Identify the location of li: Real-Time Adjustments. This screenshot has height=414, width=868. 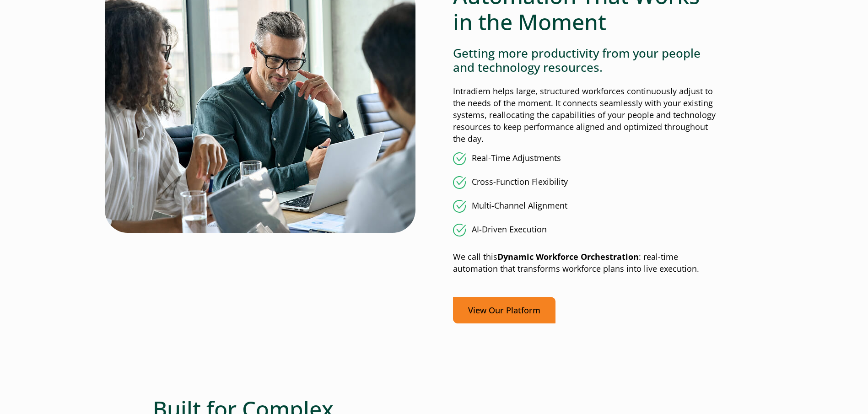
(584, 159).